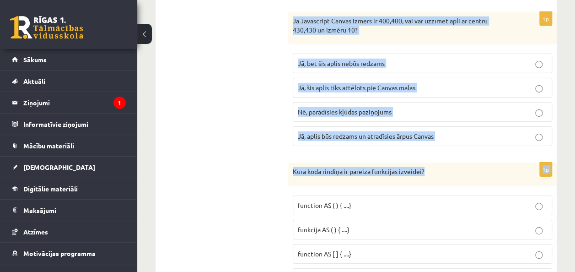  What do you see at coordinates (324, 205) in the screenshot?
I see `span: function AS ( ) { ....}` at bounding box center [324, 205].